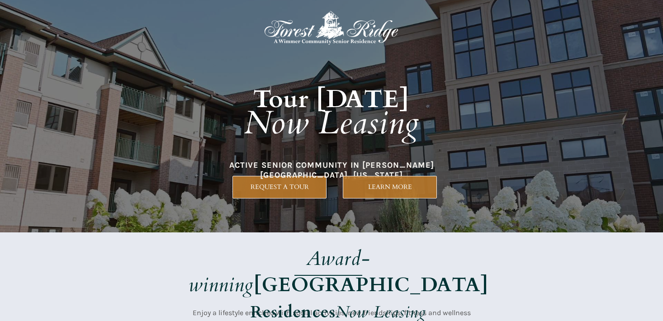 This screenshot has width=663, height=321. I want to click on em: Award-winning, so click(279, 272).